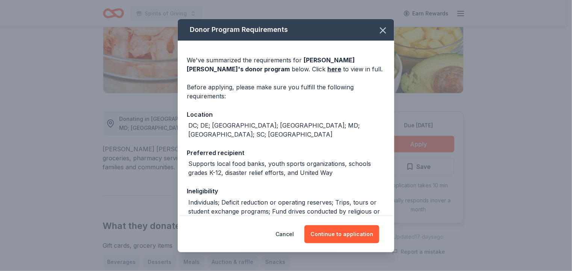 The image size is (572, 271). What do you see at coordinates (334, 69) in the screenshot?
I see `a: here` at bounding box center [334, 69].